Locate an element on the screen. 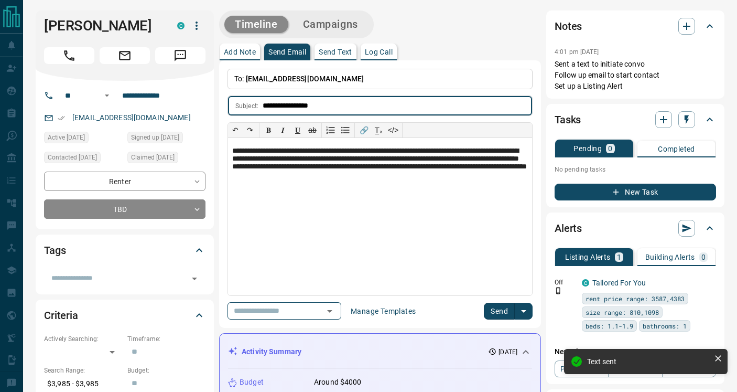 This screenshot has height=392, width=737. button: Send is located at coordinates (499, 311).